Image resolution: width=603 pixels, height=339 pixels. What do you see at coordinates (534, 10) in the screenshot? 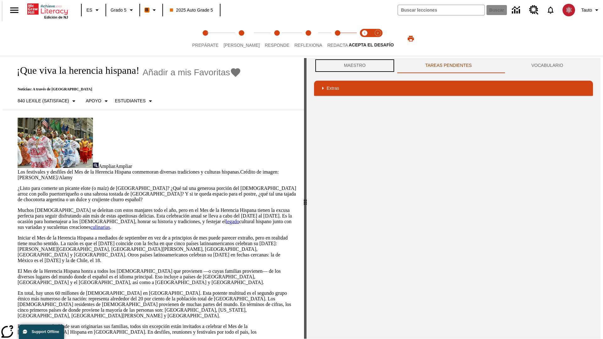
I see `a: Centro de recursos, Se abrirá en una pestaña nueva.` at bounding box center [534, 10].